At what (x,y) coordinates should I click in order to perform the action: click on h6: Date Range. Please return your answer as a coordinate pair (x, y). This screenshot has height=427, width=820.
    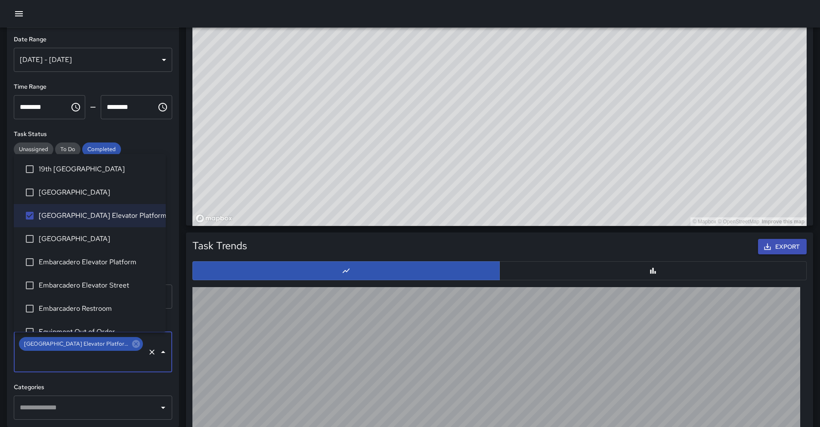
    Looking at the image, I should click on (93, 40).